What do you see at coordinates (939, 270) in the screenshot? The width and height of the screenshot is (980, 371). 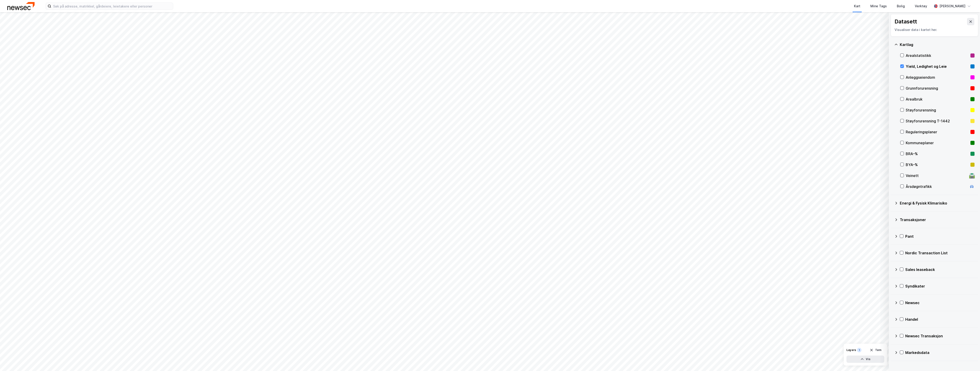 I see `div: Sales leaseback` at bounding box center [939, 270].